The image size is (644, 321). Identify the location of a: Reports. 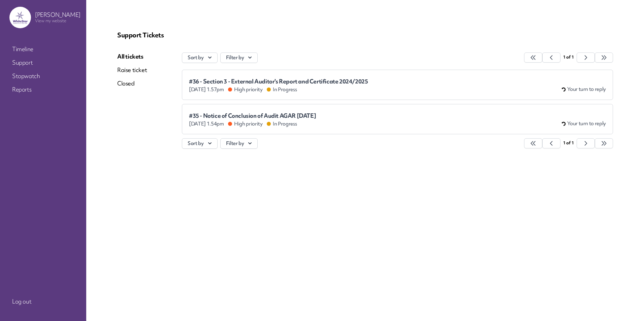
(43, 90).